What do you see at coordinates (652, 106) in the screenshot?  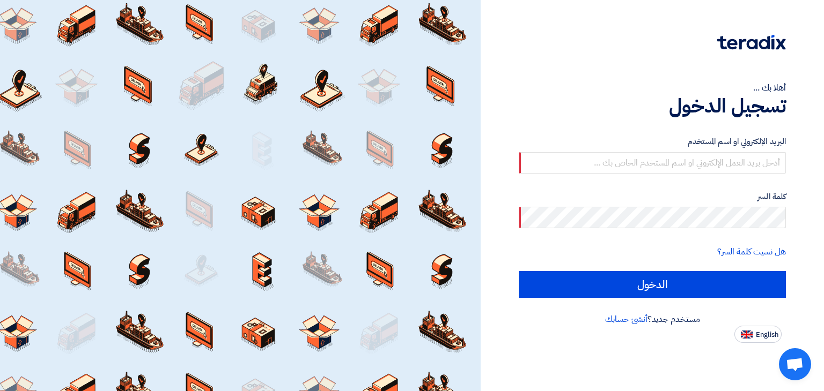 I see `h1: تسجيل الدخول` at bounding box center [652, 106].